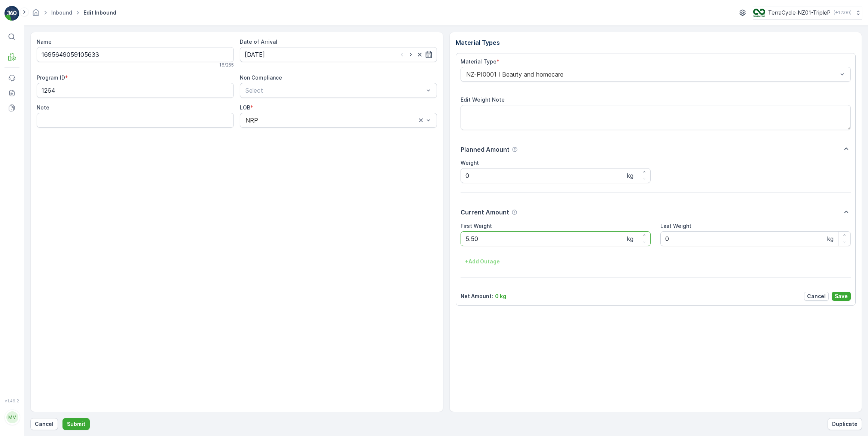 The image size is (868, 436). What do you see at coordinates (76, 425) in the screenshot?
I see `button: Submit` at bounding box center [76, 425].